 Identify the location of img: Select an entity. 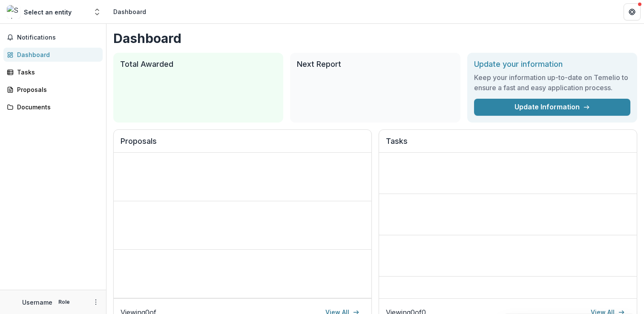
(14, 12).